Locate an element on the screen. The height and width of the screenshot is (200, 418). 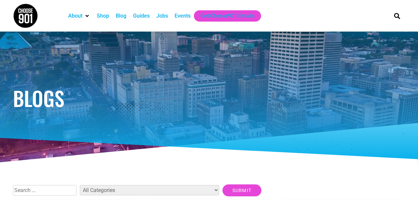
input: Search … is located at coordinates (45, 191).